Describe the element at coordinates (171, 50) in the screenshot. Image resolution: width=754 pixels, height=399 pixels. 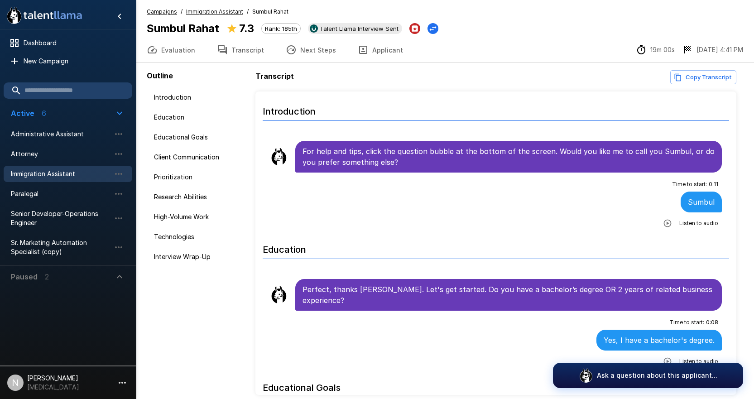
I see `button: Evaluation` at that location.